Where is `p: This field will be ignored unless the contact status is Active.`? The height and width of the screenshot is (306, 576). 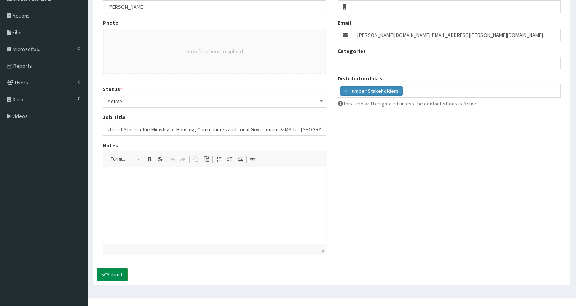
p: This field will be ignored unless the contact status is Active. is located at coordinates (449, 103).